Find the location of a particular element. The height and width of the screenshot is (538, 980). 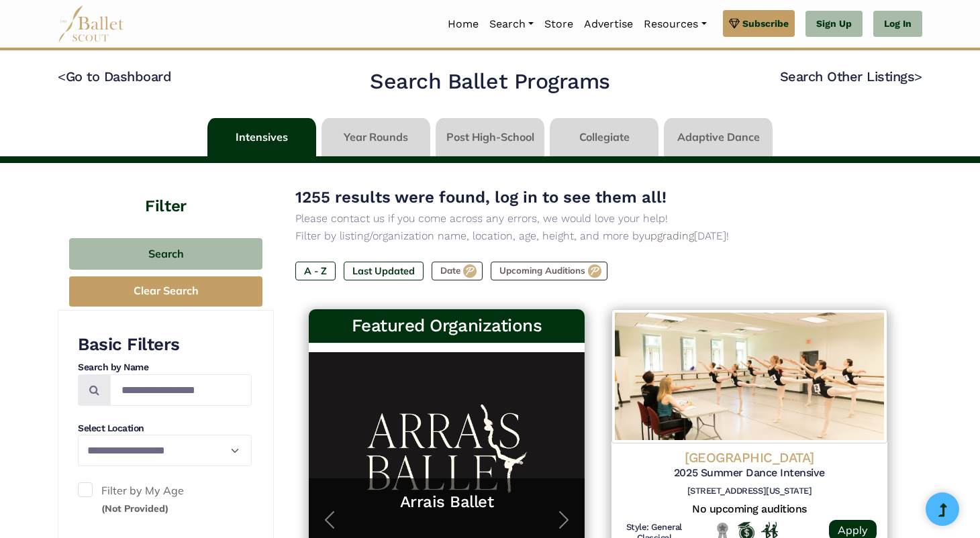

a: Subscribe is located at coordinates (758, 23).